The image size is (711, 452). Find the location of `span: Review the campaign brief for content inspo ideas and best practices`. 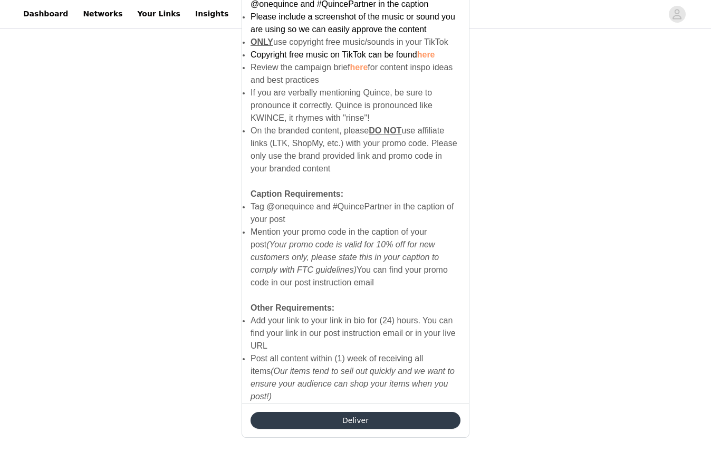

span: Review the campaign brief for content inspo ideas and best practices is located at coordinates (351, 73).